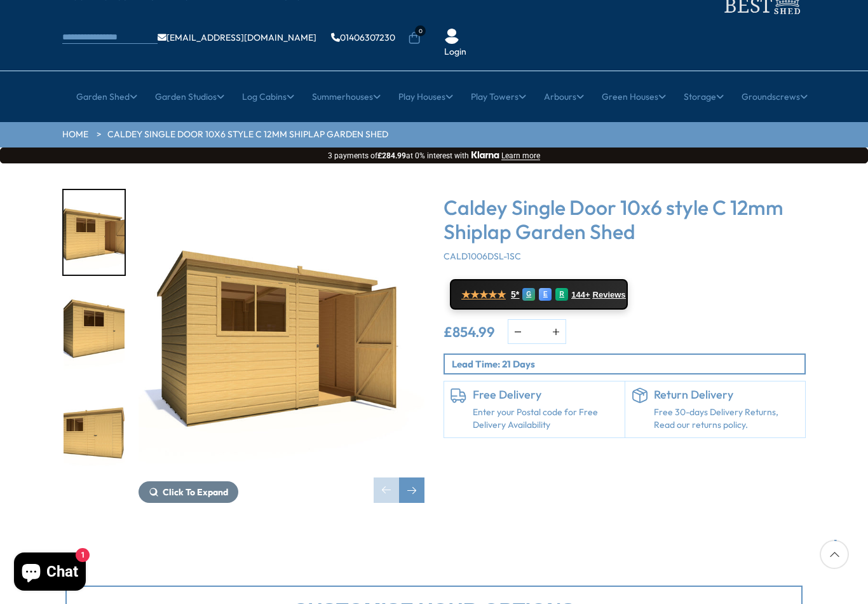 The height and width of the screenshot is (604, 868). Describe the element at coordinates (94, 332) in the screenshot. I see `div: 2 / 12` at that location.